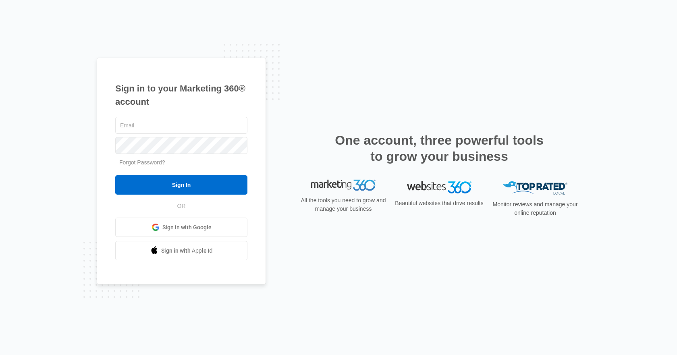 The height and width of the screenshot is (355, 677). Describe the element at coordinates (181, 185) in the screenshot. I see `input: Sign In` at that location.